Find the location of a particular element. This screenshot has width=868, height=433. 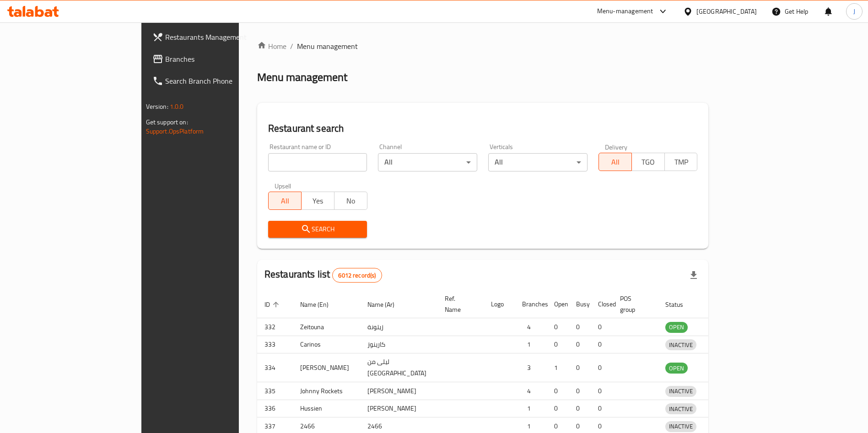

span: Branches is located at coordinates (222, 59).